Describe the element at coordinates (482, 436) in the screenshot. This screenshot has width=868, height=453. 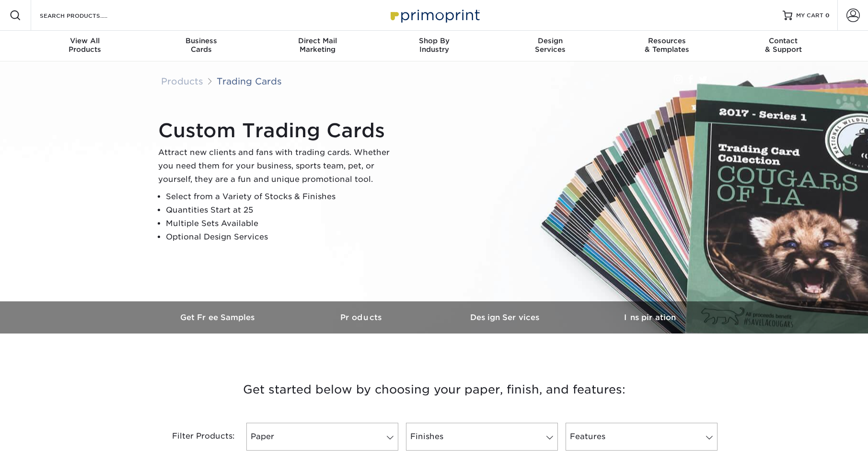
I see `a: Finishes` at that location.